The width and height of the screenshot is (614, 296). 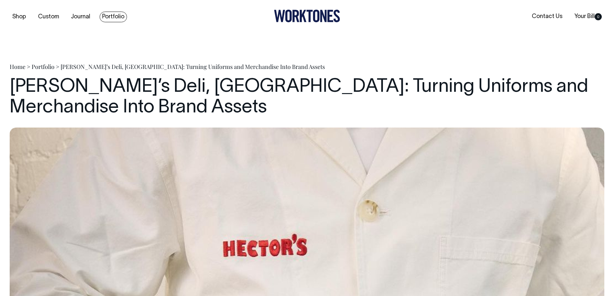 I want to click on span: 0, so click(x=598, y=17).